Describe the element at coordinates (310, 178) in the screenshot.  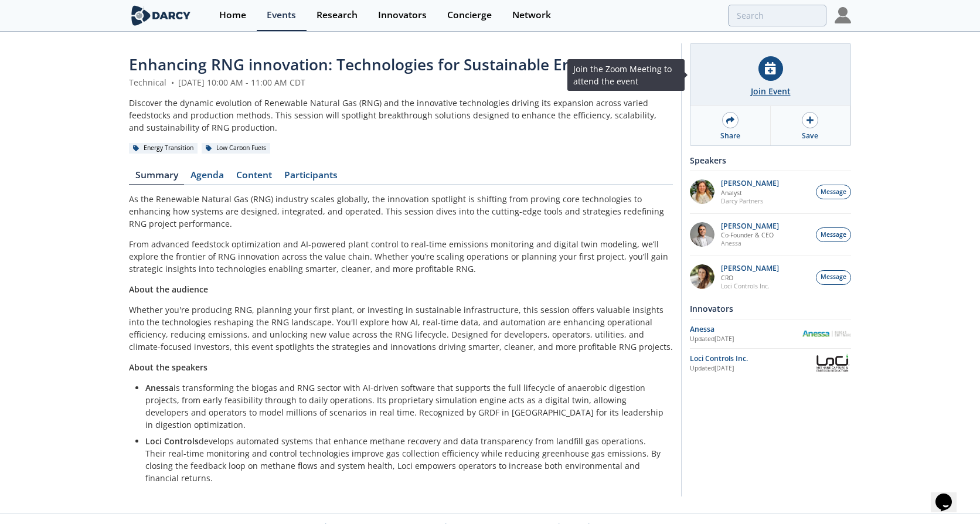
I see `a: Participants` at that location.